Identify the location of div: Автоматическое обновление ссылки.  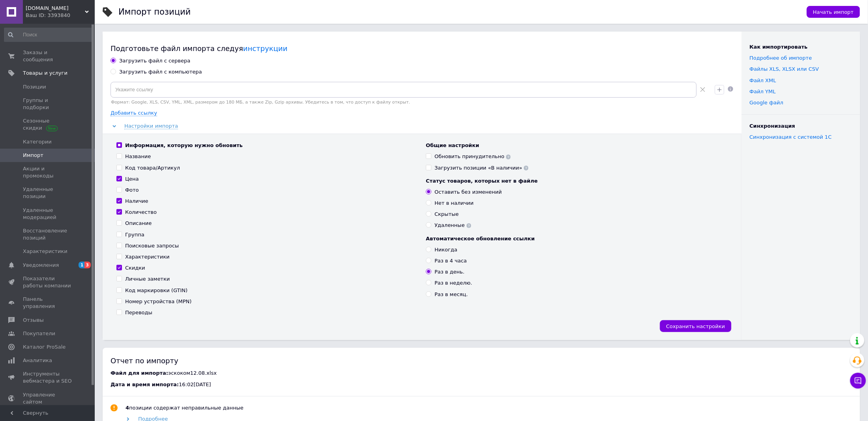
(577, 239).